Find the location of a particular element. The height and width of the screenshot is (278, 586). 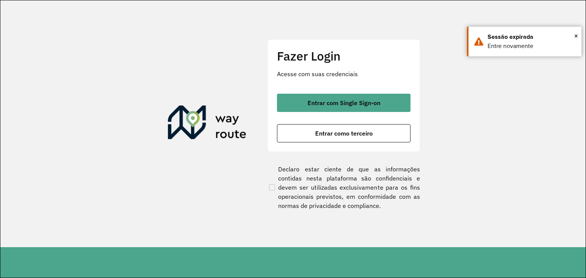

div: Sessão expirada is located at coordinates (531, 37).